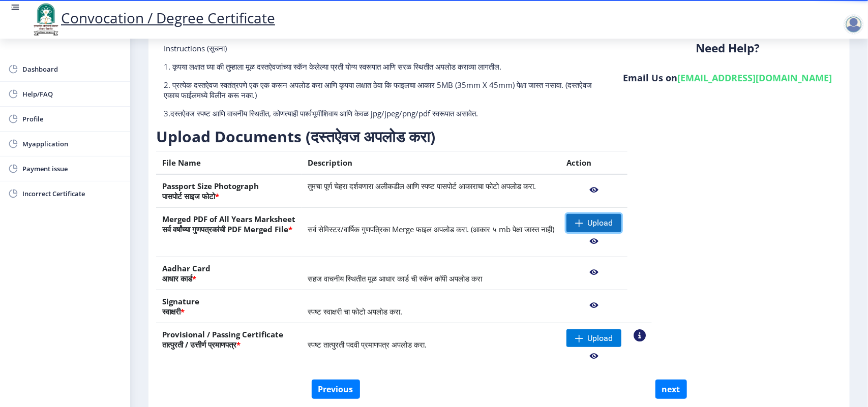 This screenshot has width=868, height=407. Describe the element at coordinates (72, 70) in the screenshot. I see `span: Dashboard` at that location.